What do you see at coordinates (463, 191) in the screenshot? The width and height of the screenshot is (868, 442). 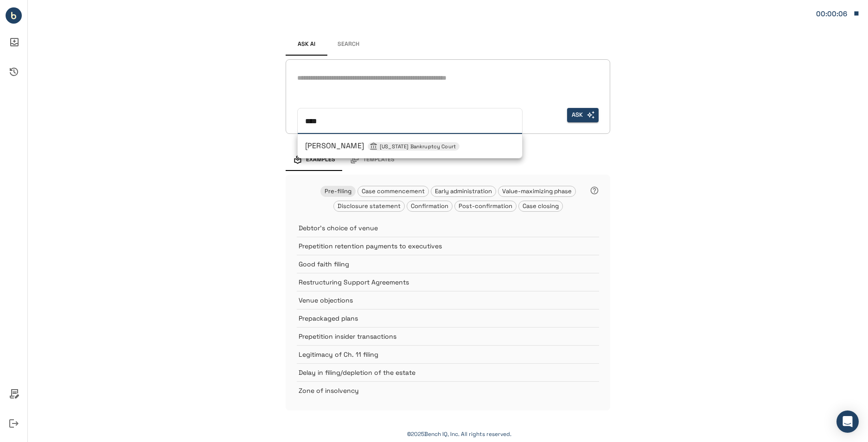 I see `span: Early administration` at bounding box center [463, 191].